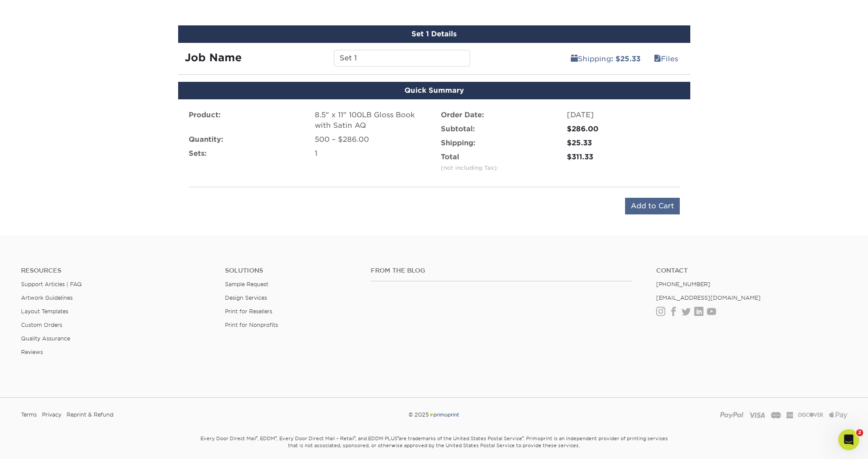 The height and width of the screenshot is (459, 868). What do you see at coordinates (248, 311) in the screenshot?
I see `a: Print for Resellers` at bounding box center [248, 311].